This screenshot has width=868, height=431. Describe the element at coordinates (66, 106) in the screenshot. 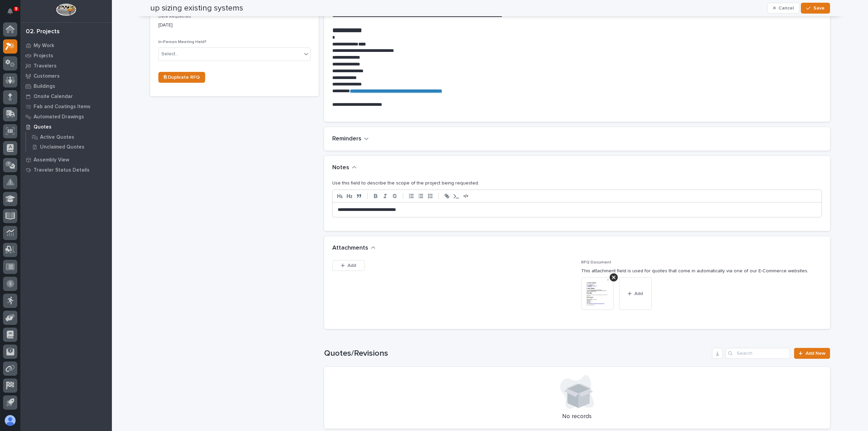

I see `a: Fab and Coatings Items` at that location.